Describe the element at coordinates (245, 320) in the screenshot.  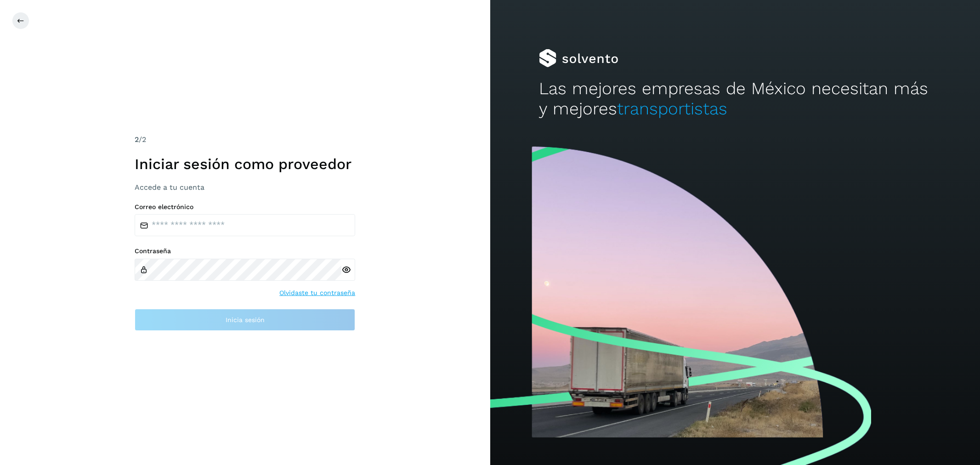
I see `button: Inicia sesión` at that location.